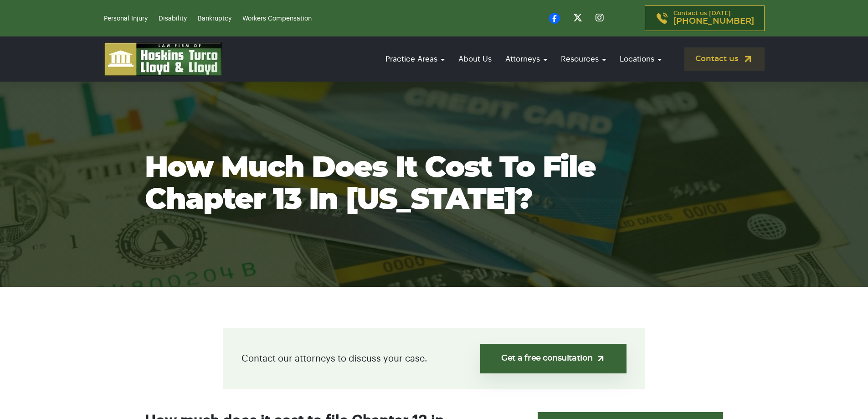  Describe the element at coordinates (434, 358) in the screenshot. I see `div: Contact our attorneys to discuss your case.` at that location.